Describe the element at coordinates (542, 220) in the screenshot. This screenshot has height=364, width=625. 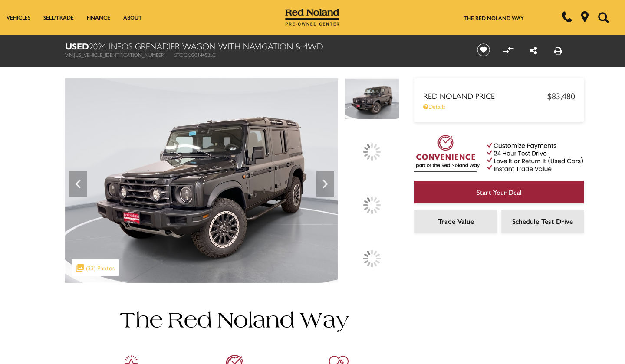
I see `span: Schedule Test Drive` at that location.